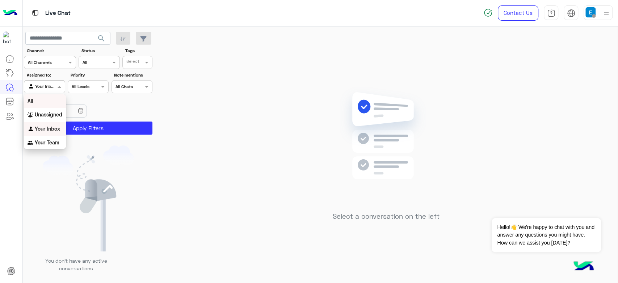  Describe the element at coordinates (88, 198) in the screenshot. I see `img: empty users` at that location.